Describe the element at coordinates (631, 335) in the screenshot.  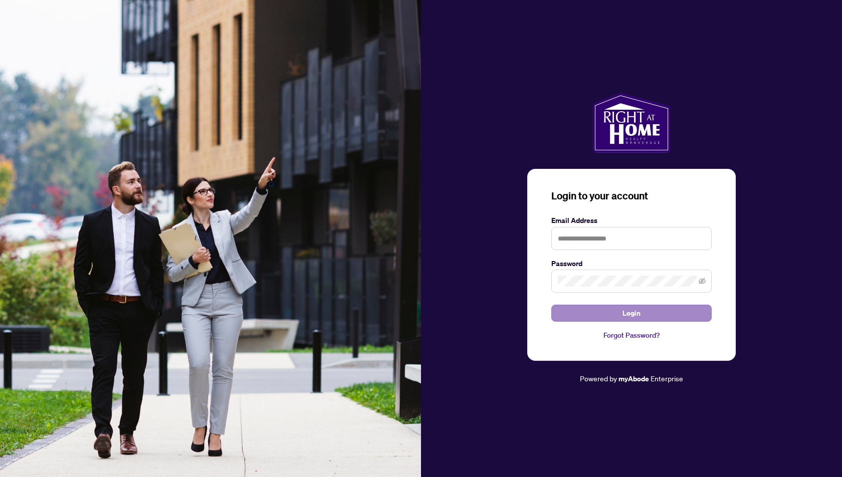
I see `a: Forgot Password?` at that location.